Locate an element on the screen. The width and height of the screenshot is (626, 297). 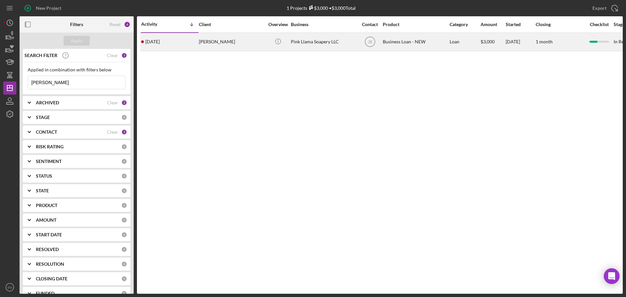
div: 2 is located at coordinates (124, 103).